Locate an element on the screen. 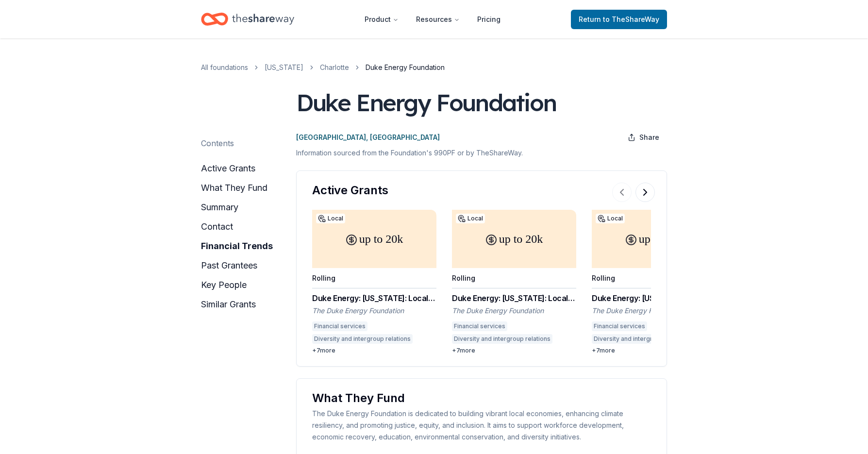 The width and height of the screenshot is (868, 454). a: Charlotte is located at coordinates (335, 68).